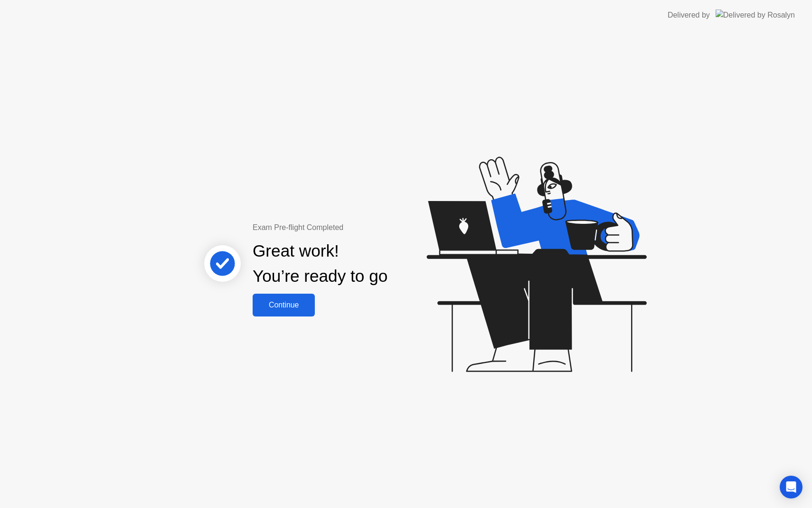 Image resolution: width=812 pixels, height=508 pixels. Describe the element at coordinates (350, 228) in the screenshot. I see `div: Exam Pre-flight Completed` at that location.